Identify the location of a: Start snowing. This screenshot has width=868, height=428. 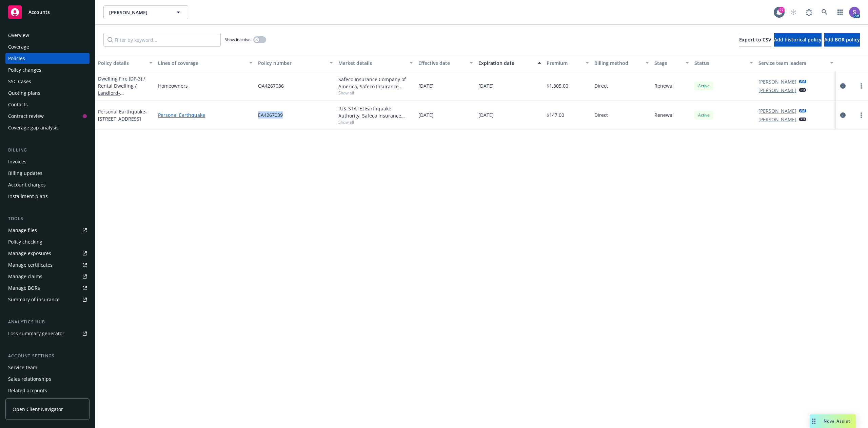
(793, 12).